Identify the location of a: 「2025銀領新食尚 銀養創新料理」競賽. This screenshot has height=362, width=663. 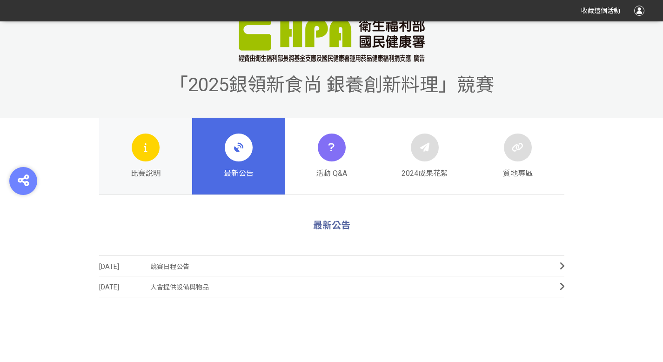
(332, 89).